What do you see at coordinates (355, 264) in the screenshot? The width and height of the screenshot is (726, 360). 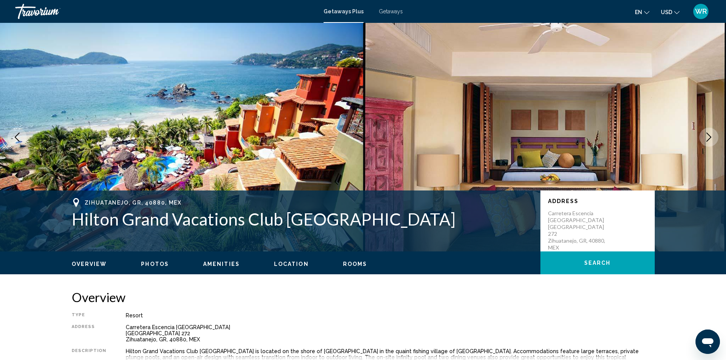 I see `button: Rooms` at bounding box center [355, 264].